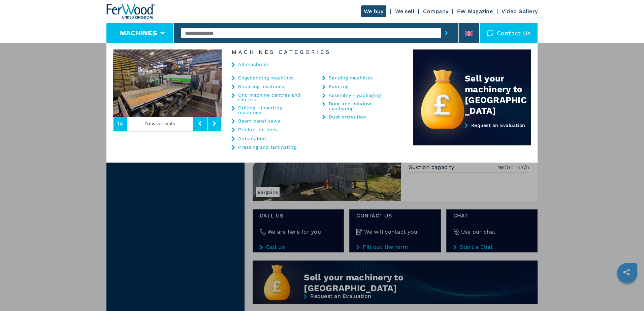 The image size is (644, 311). I want to click on span: 14, so click(120, 124).